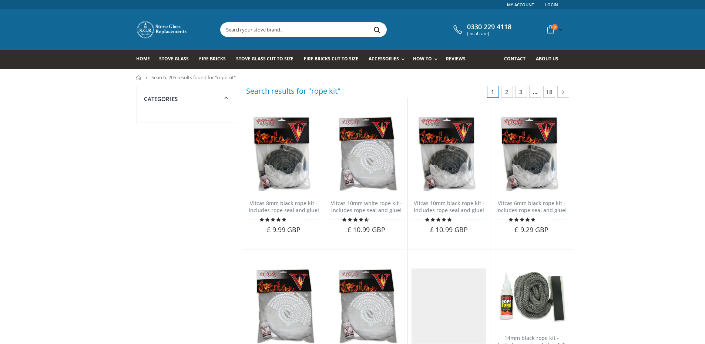 This screenshot has width=705, height=344. Describe the element at coordinates (547, 58) in the screenshot. I see `span: About us` at that location.